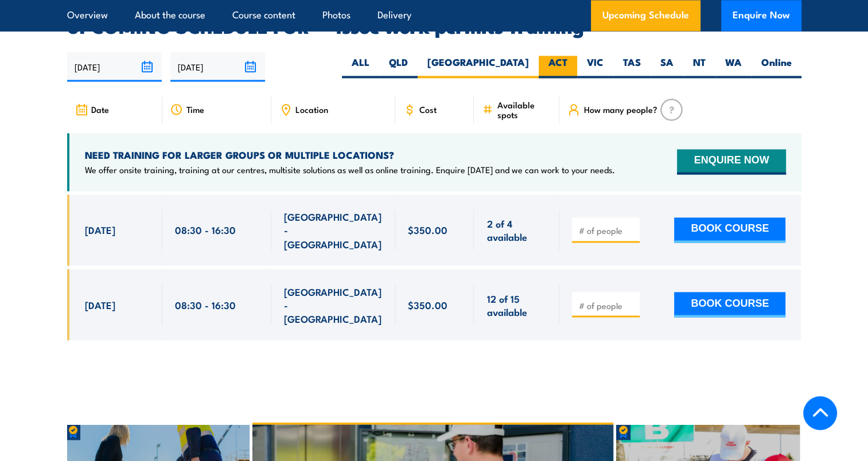 The width and height of the screenshot is (868, 461). Describe the element at coordinates (776, 67) in the screenshot. I see `label: Online` at that location.